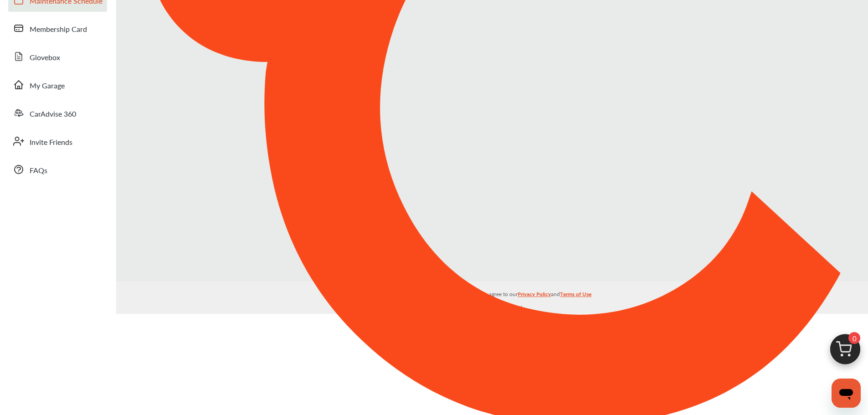 The image size is (868, 415). I want to click on span: My Garage, so click(47, 86).